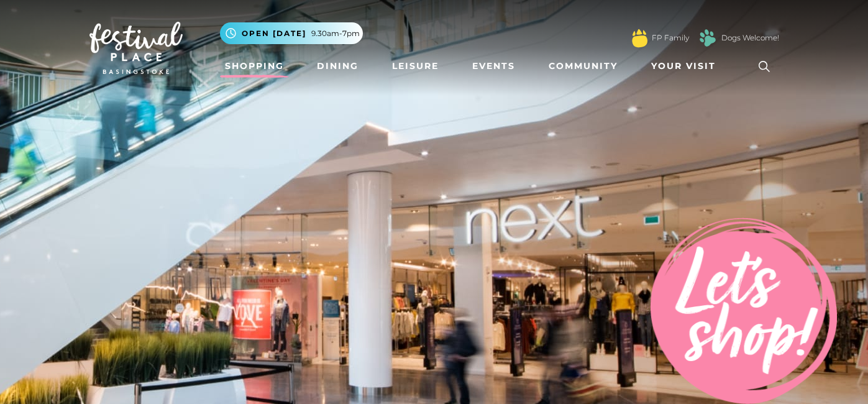  Describe the element at coordinates (683, 66) in the screenshot. I see `span: Your Visit` at that location.